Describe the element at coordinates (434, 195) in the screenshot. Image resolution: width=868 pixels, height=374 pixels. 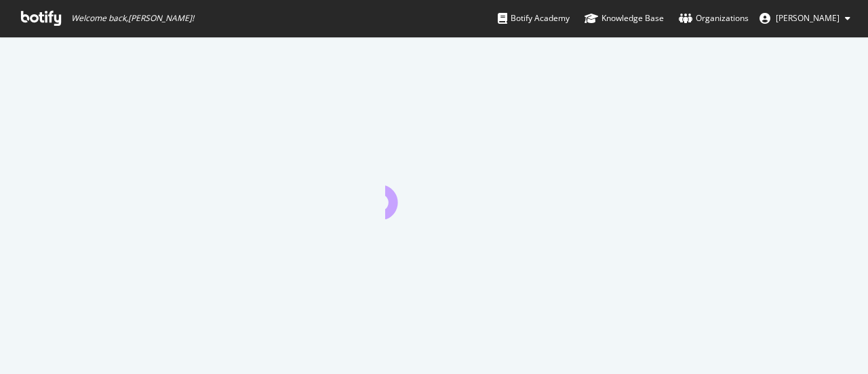
I see `div: animation` at that location.